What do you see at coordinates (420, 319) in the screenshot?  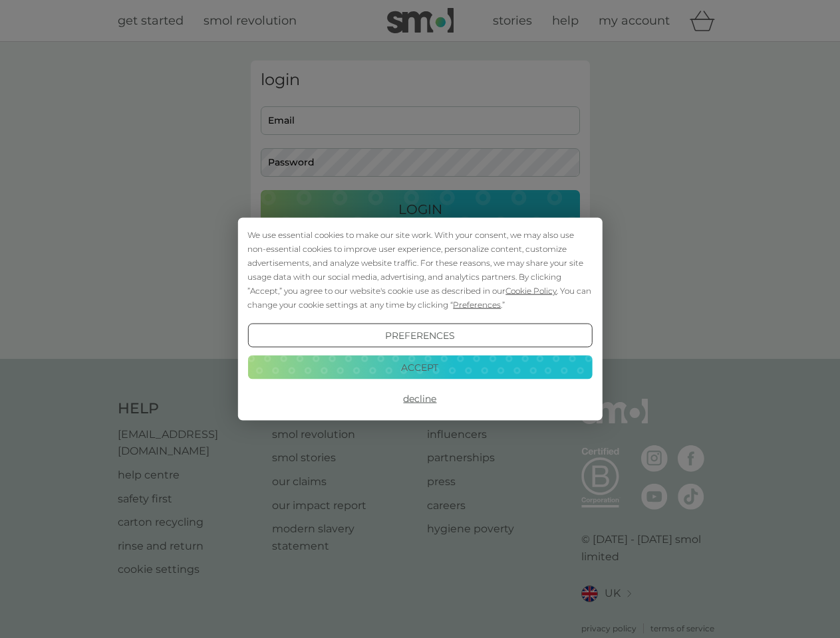 I see `div: Cookie Consent Prompt` at bounding box center [420, 319].